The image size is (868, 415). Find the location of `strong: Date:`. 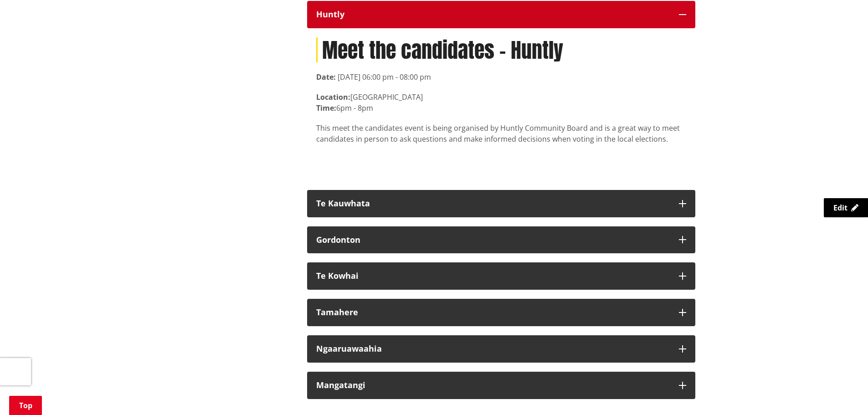

strong: Date: is located at coordinates (326, 77).